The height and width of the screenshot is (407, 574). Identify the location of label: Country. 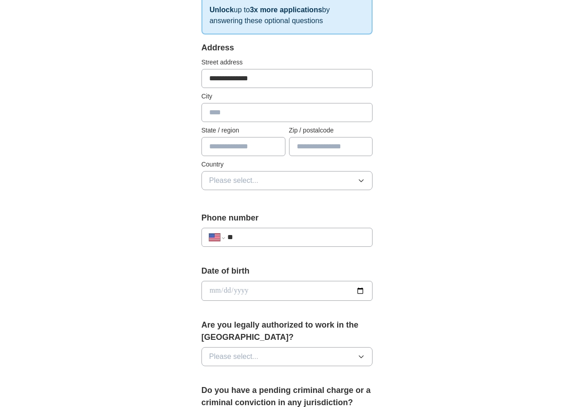
(287, 164).